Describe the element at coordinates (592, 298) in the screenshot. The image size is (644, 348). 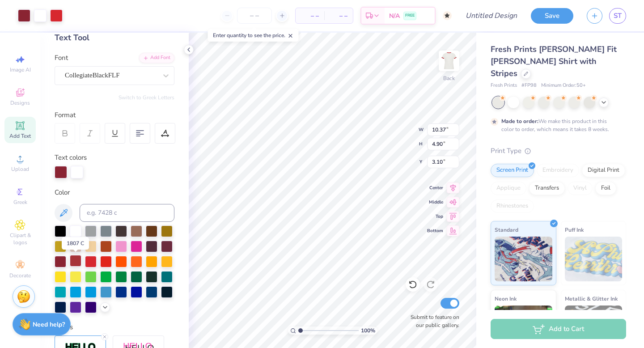
I see `span: Metallic & Glitter Ink` at that location.